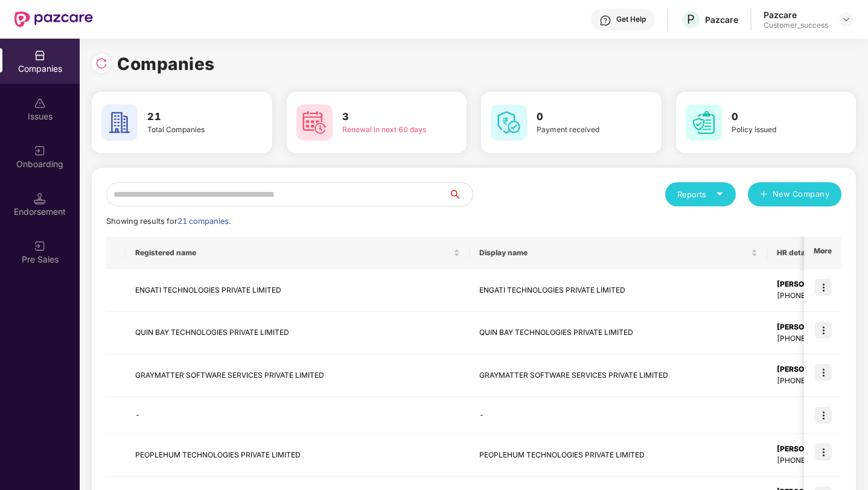  What do you see at coordinates (801, 194) in the screenshot?
I see `span: New Company` at bounding box center [801, 194].